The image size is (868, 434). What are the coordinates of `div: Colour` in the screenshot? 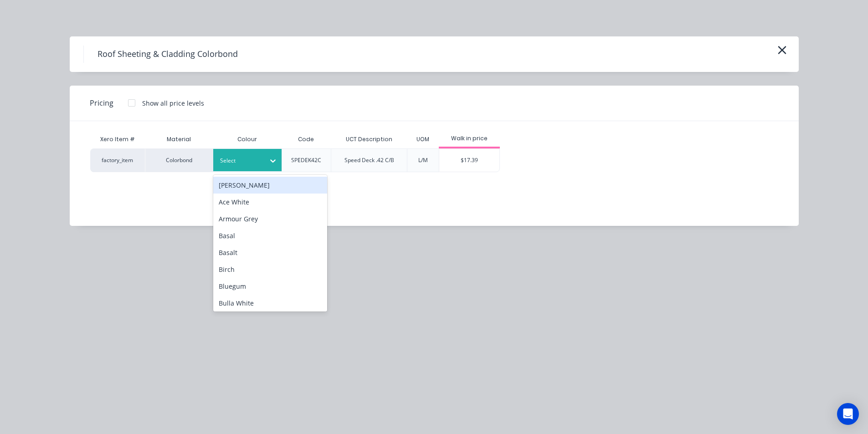 It's located at (247, 139).